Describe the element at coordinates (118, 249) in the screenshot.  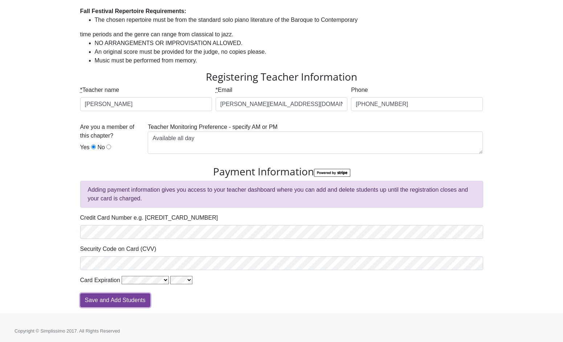
I see `label: Security Code on Card (CVV)` at that location.